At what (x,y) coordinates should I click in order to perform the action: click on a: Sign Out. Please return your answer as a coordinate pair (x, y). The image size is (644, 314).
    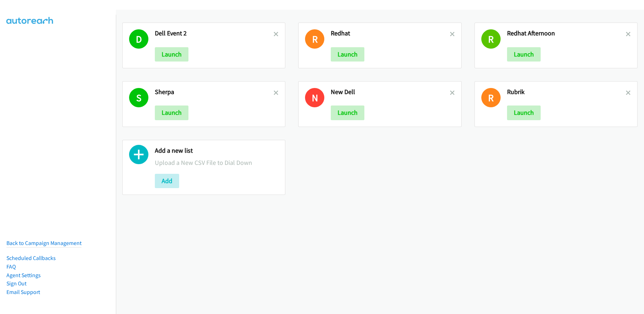
    Looking at the image, I should click on (16, 283).